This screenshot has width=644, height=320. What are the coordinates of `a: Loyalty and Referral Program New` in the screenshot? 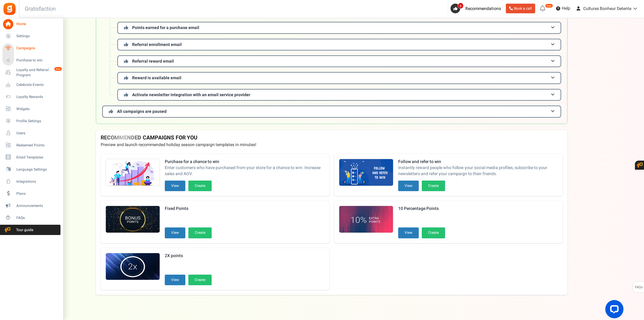 It's located at (31, 72).